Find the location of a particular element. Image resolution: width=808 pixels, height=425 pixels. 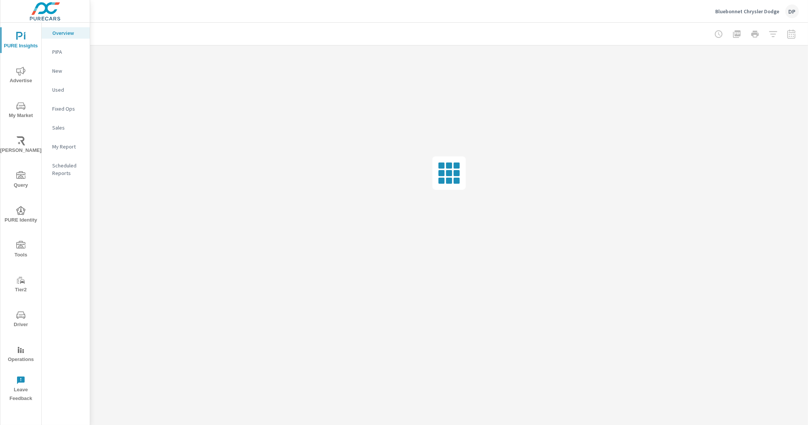

div: Sales is located at coordinates (65, 128).